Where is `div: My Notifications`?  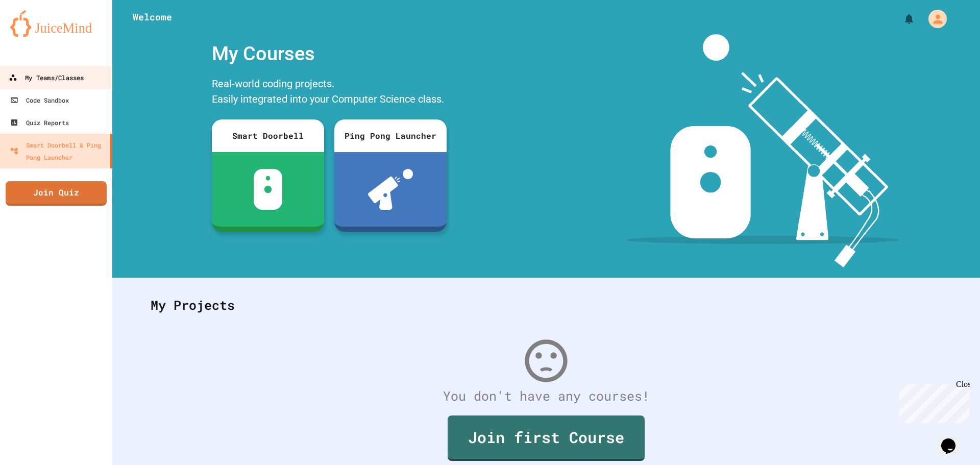
div: My Notifications is located at coordinates (901, 19).